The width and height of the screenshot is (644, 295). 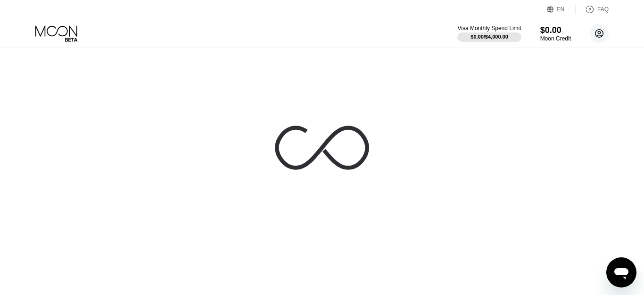 What do you see at coordinates (489, 28) in the screenshot?
I see `div: Visa Monthly Spend Limit` at bounding box center [489, 28].